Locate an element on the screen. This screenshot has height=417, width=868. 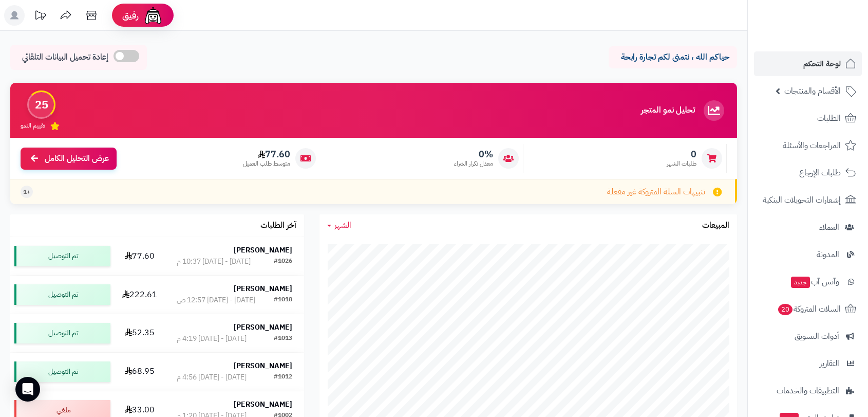
a: أدوات التسويق is located at coordinates (808, 336).